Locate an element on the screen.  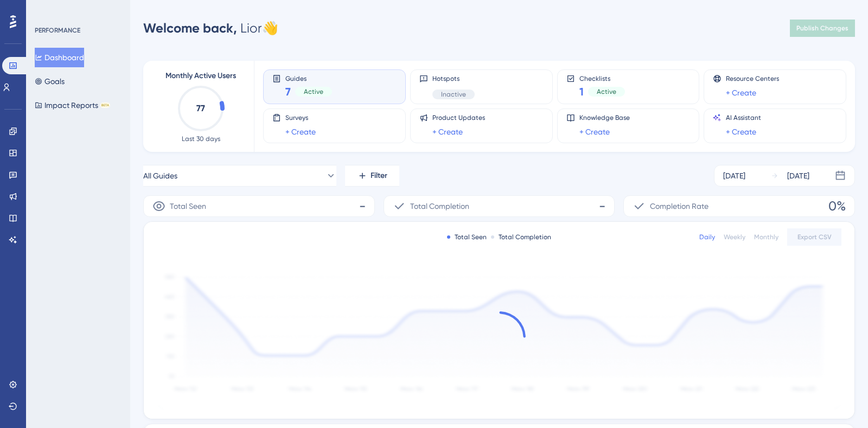
button: Publish Changes is located at coordinates (822, 28).